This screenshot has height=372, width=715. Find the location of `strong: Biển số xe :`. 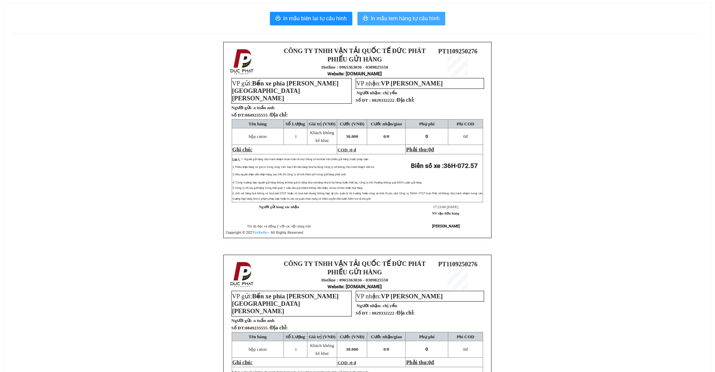

strong: Biển số xe : is located at coordinates (444, 166).